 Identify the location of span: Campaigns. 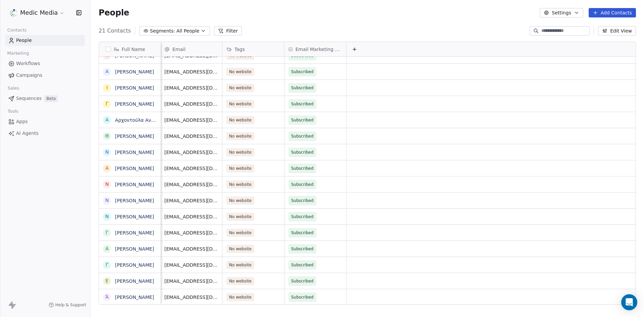
(29, 75).